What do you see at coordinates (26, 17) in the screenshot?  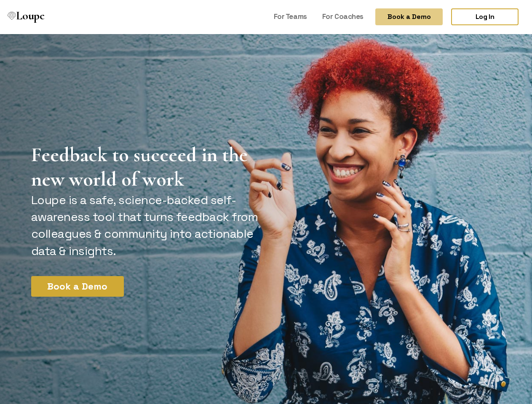 I see `a: Loupe` at bounding box center [26, 17].